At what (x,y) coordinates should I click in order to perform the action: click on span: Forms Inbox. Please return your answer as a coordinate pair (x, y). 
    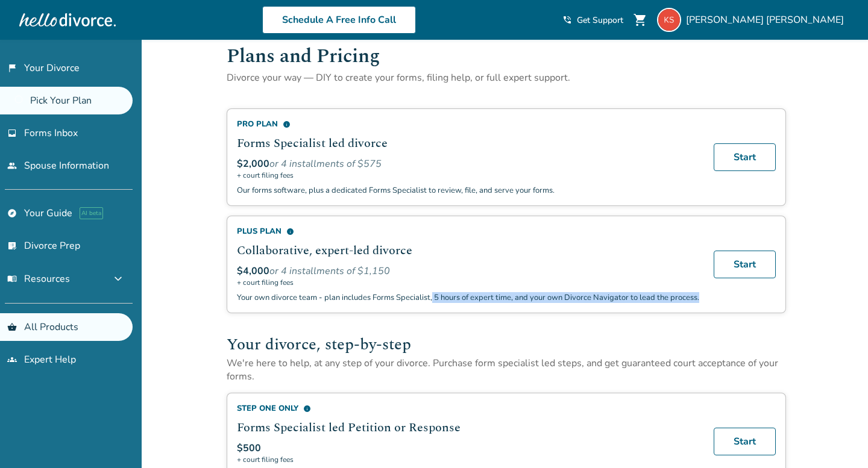
    Looking at the image, I should click on (51, 133).